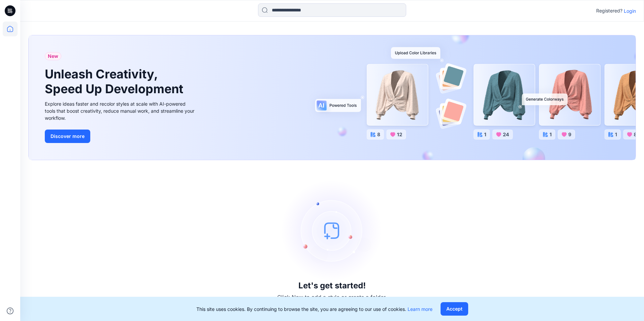 The image size is (644, 321). What do you see at coordinates (332, 231) in the screenshot?
I see `img: empty-state-image.svg` at bounding box center [332, 231].